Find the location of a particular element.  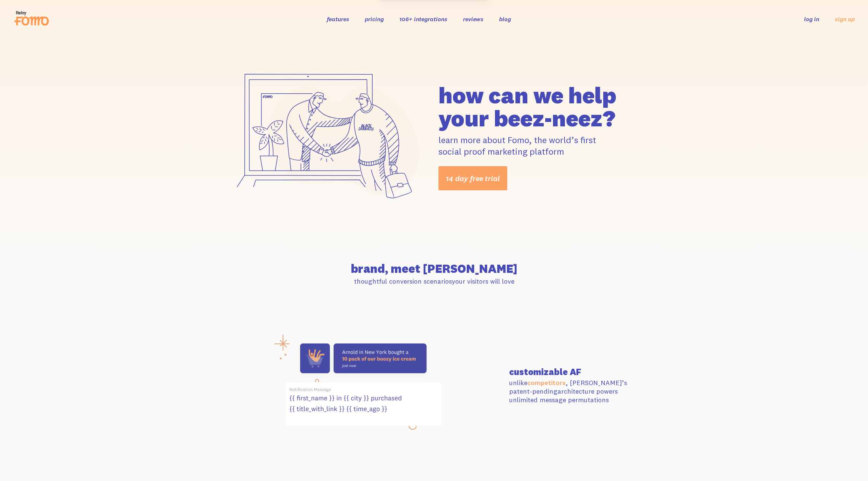

a: blog is located at coordinates (505, 19).